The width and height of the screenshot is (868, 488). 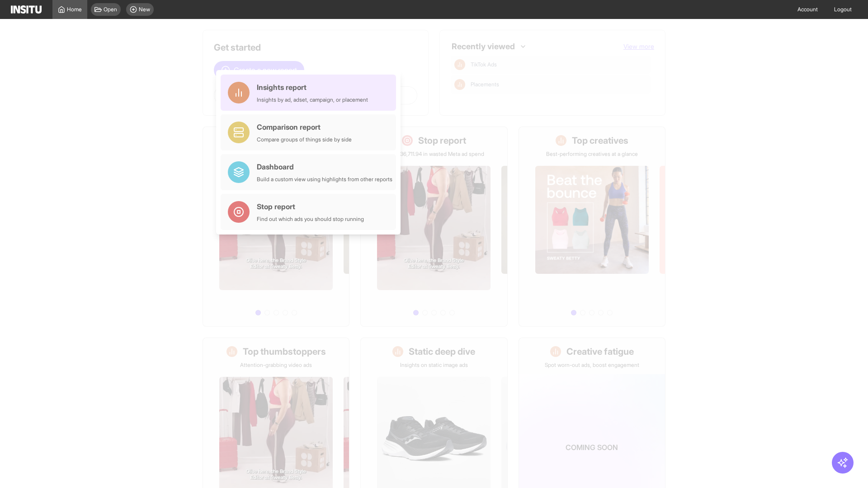 What do you see at coordinates (304, 127) in the screenshot?
I see `div: Comparison report` at bounding box center [304, 127].